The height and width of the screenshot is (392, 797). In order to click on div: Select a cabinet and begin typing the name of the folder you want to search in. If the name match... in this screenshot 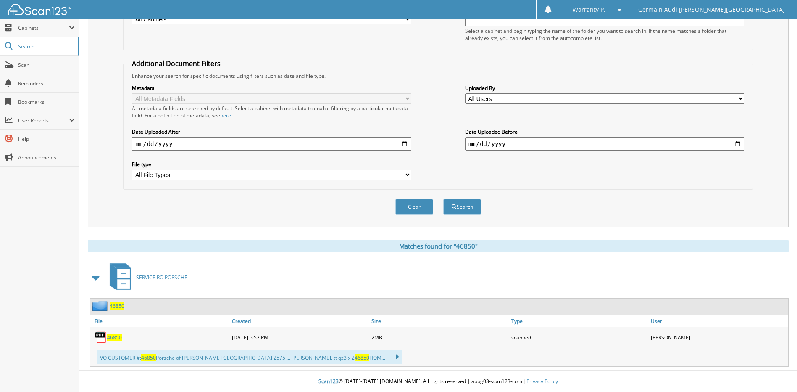, I will do `click(605, 34)`.